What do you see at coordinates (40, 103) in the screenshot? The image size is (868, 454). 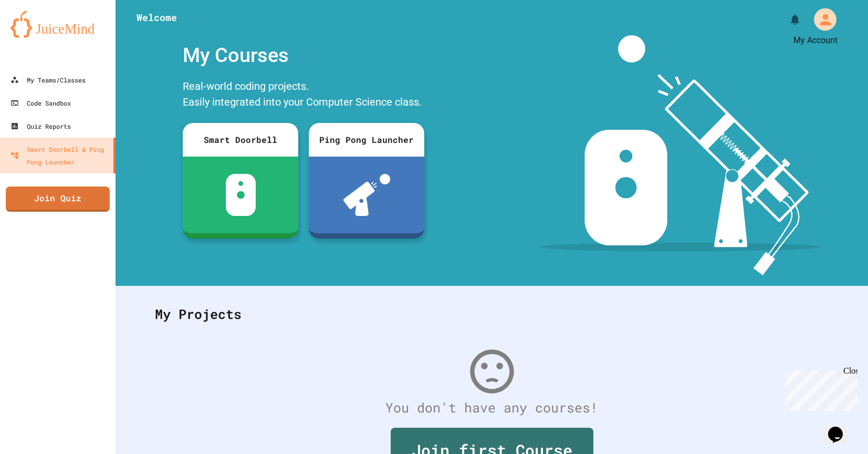 I see `div: Code Sandbox` at bounding box center [40, 103].